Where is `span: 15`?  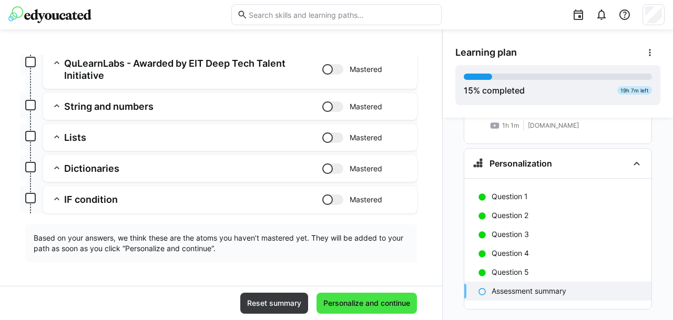 span: 15 is located at coordinates (468, 90).